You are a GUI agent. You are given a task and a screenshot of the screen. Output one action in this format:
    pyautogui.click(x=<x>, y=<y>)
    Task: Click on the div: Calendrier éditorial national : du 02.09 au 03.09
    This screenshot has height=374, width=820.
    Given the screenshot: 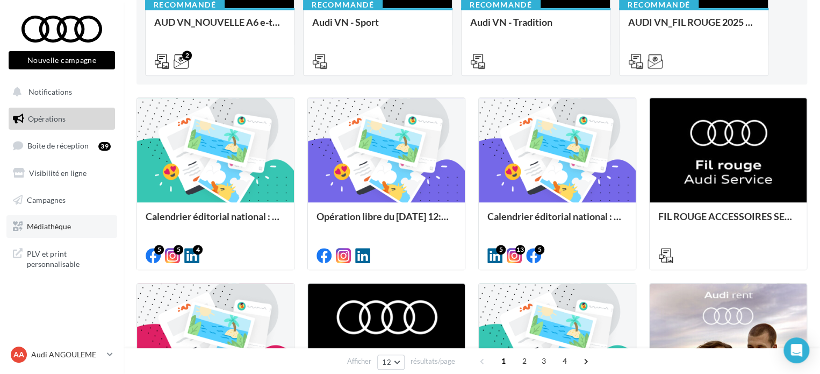 What is the action you would take?
    pyautogui.click(x=216, y=221)
    